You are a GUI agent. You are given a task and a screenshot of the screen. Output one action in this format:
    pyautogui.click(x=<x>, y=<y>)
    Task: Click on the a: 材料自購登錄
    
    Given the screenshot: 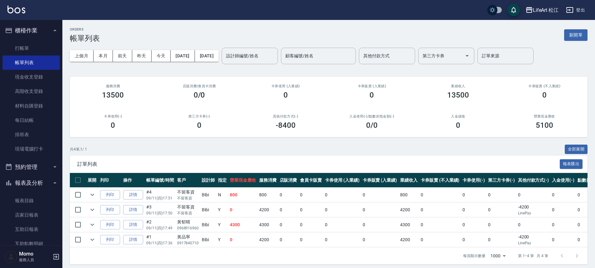 What is the action you would take?
    pyautogui.click(x=31, y=106)
    